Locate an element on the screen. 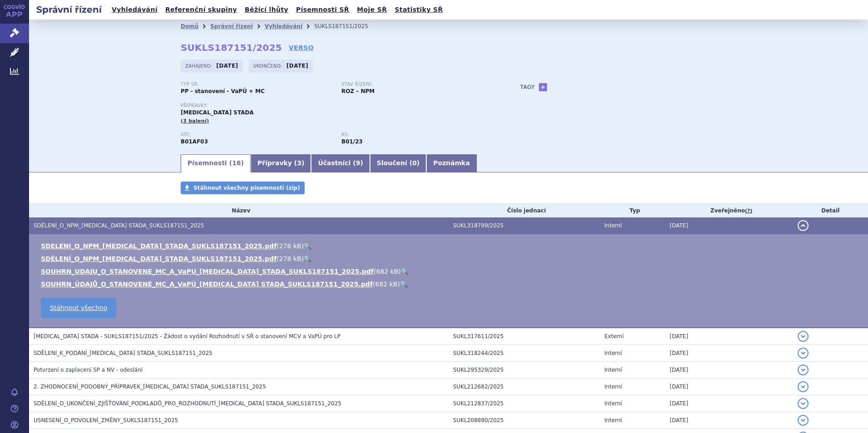  a: Přípravky (3) is located at coordinates (280, 163).